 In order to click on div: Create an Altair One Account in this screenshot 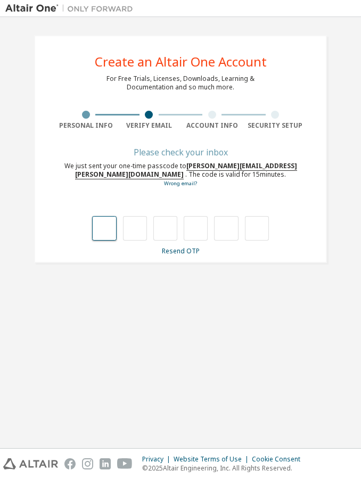, I will do `click(180, 62)`.